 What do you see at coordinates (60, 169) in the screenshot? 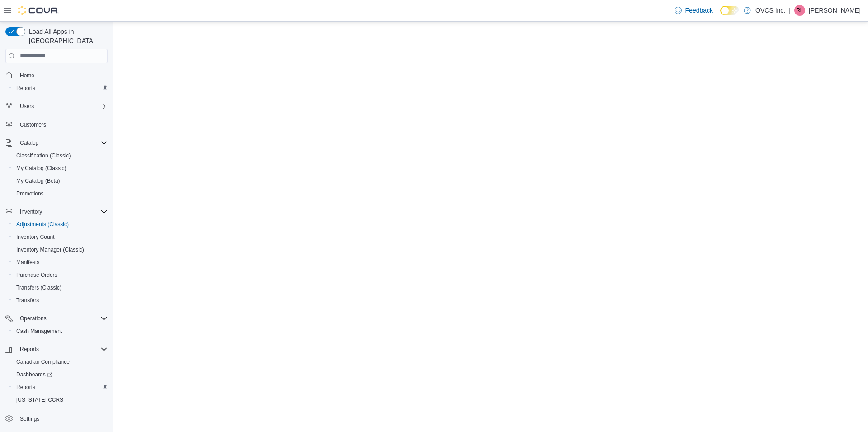
I see `button: My Catalog (Classic)` at bounding box center [60, 169].